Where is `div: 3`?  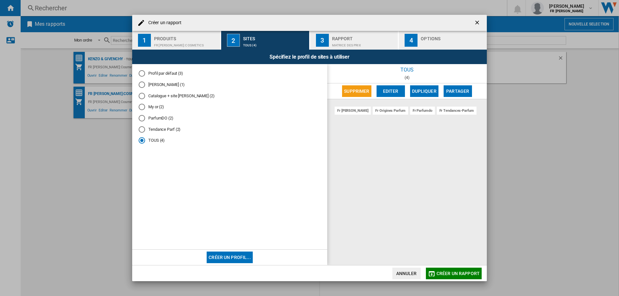
div: 3 is located at coordinates (323, 40).